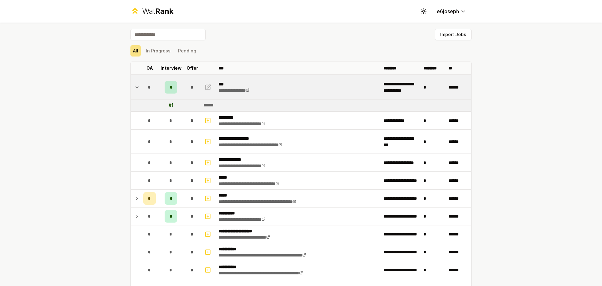 The height and width of the screenshot is (286, 602). Describe the element at coordinates (158, 11) in the screenshot. I see `div: Wat` at that location.